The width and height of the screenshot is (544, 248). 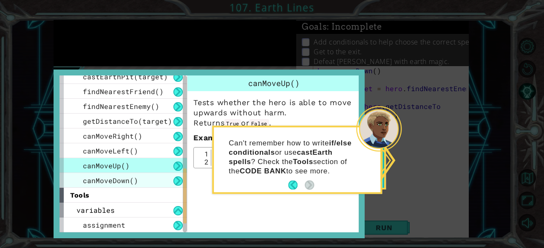 What do you see at coordinates (232, 124) in the screenshot?
I see `code: True` at bounding box center [232, 124].